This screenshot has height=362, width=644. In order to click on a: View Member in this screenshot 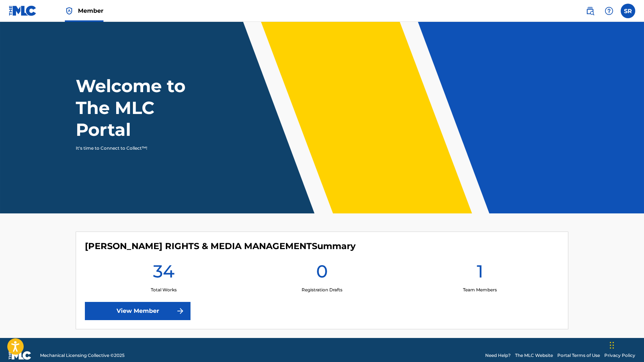, I will do `click(138, 311)`.